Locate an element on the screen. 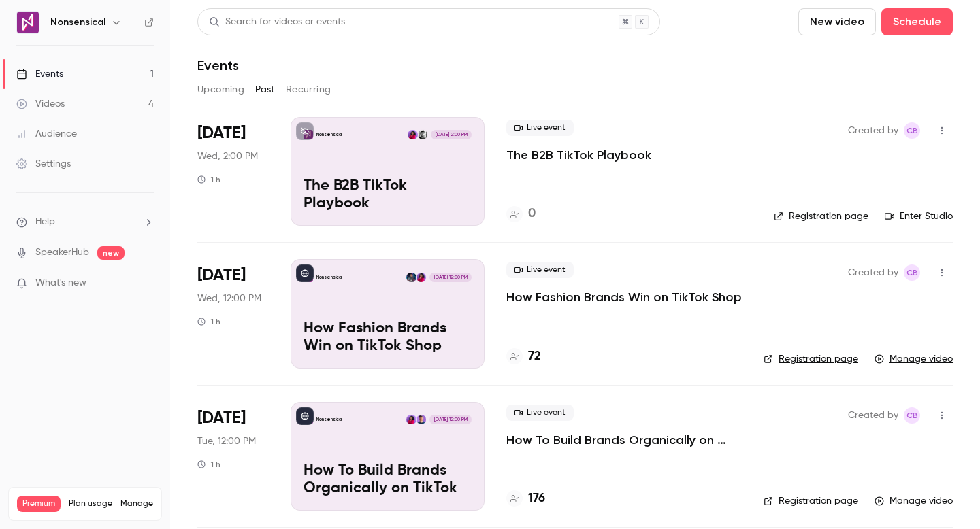  div: Settings is located at coordinates (44, 164).